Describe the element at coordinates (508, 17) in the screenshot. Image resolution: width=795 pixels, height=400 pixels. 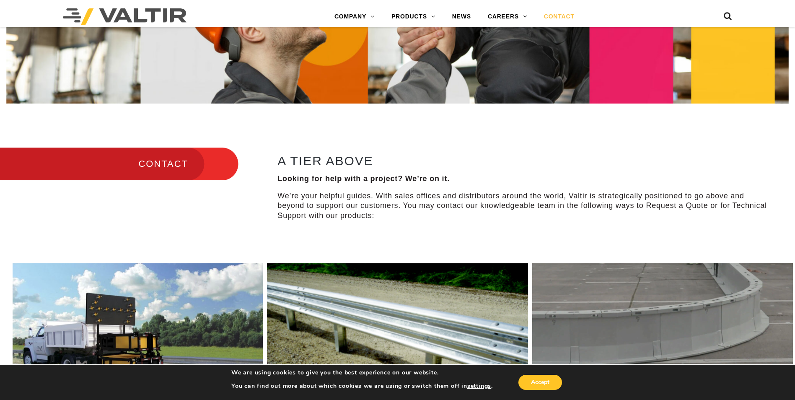
I see `a: CAREERS` at that location.